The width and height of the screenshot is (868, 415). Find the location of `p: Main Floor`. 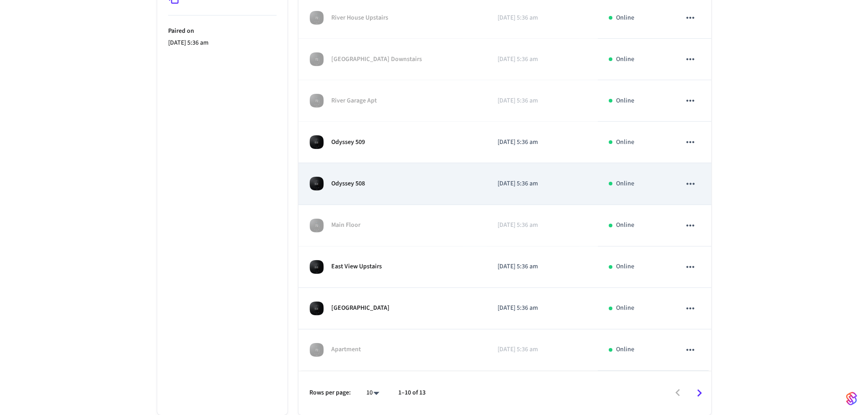

p: Main Floor is located at coordinates (346, 225).